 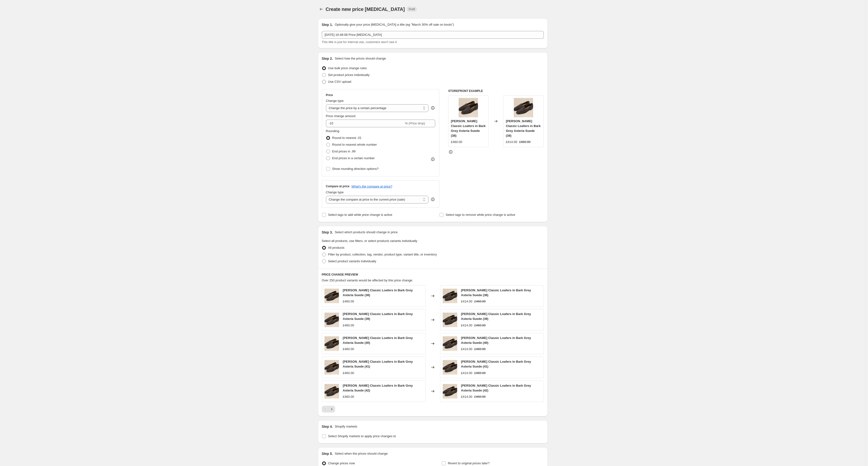 I want to click on span: Set product prices individually, so click(x=349, y=75).